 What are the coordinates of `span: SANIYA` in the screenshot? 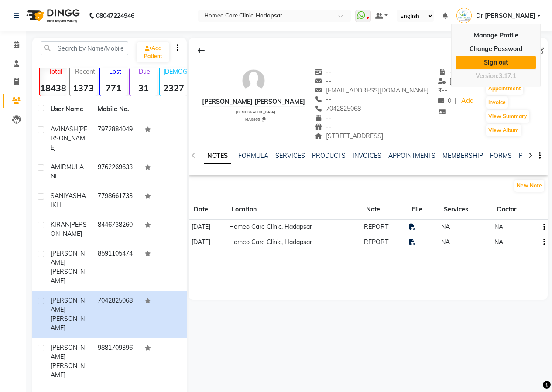 It's located at (61, 195).